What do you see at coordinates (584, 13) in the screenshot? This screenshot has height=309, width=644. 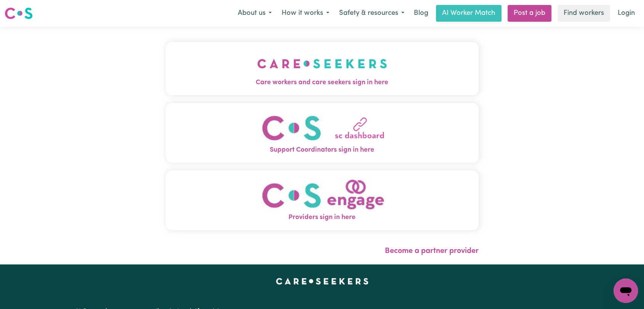 I see `a: Find workers` at bounding box center [584, 13].